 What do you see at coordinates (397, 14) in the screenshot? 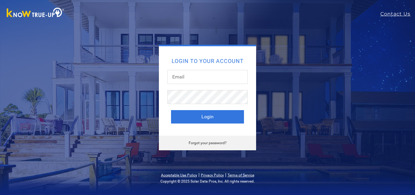
I see `a: Contact Us` at bounding box center [397, 14].